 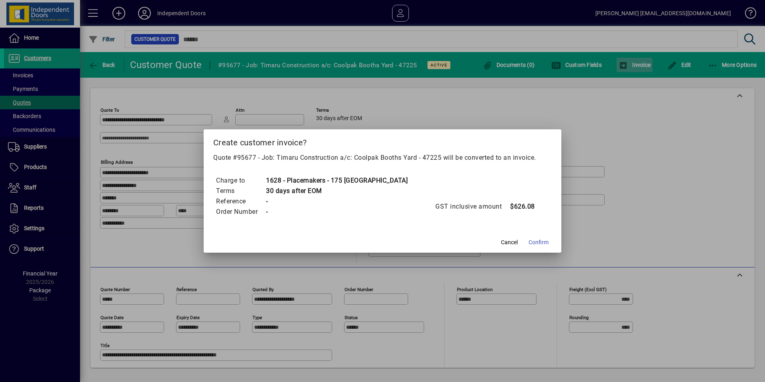 I want to click on span: Confirm, so click(x=539, y=242).